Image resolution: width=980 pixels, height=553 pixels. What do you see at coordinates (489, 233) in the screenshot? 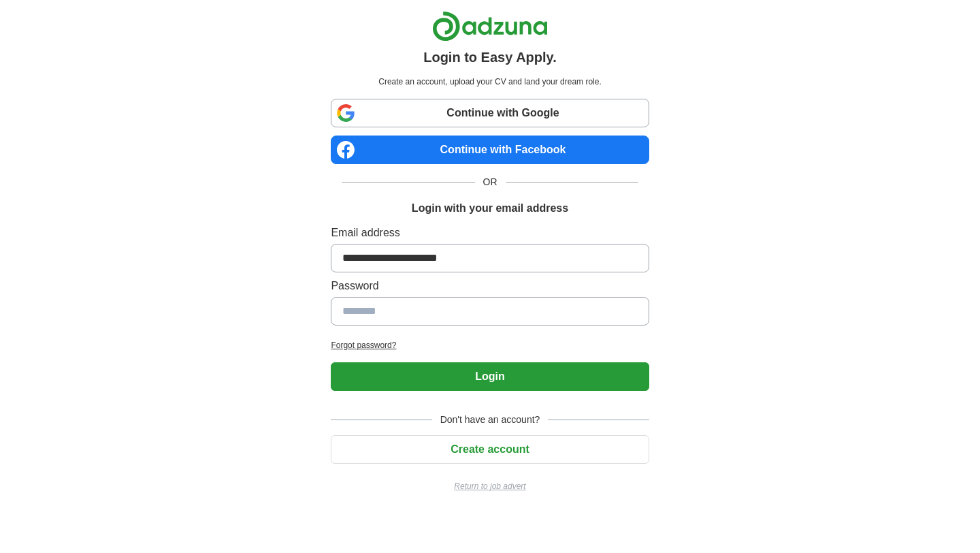
I see `label: Email address` at bounding box center [489, 233].